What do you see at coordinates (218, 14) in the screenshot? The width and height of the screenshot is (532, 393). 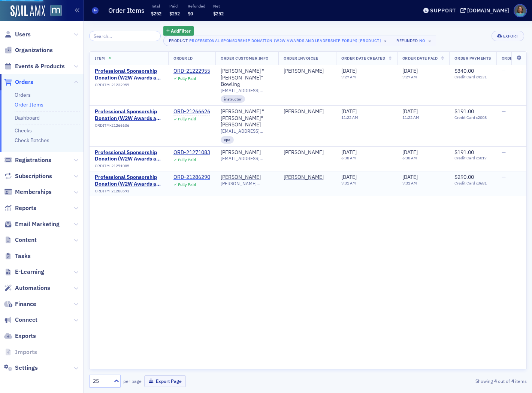 I see `span: $252` at bounding box center [218, 14].